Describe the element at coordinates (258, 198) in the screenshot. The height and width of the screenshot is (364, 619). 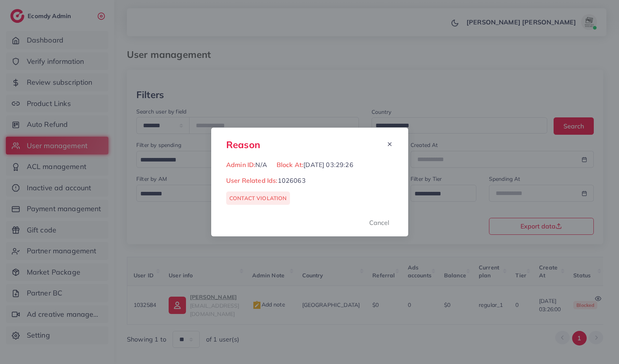
I see `p: CONTACT VIOLATION` at that location.